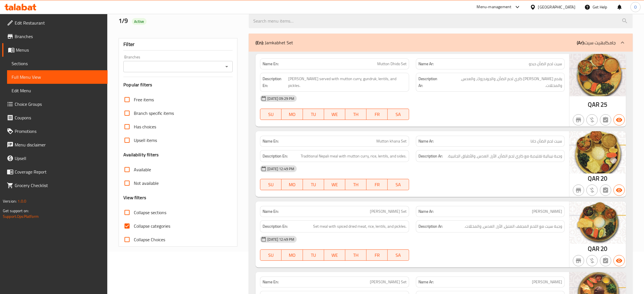 The image size is (644, 294). Describe the element at coordinates (441, 42) in the screenshot. I see `div: (En): Jamkabhet Set(Ar):جامكابهيت سيت` at that location.